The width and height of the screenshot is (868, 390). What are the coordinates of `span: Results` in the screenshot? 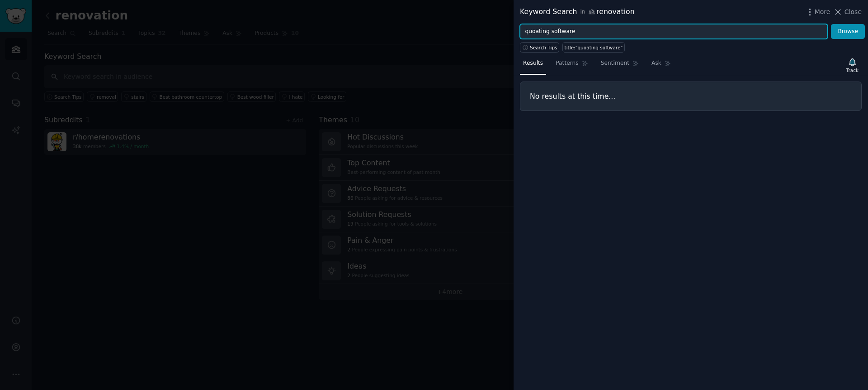 It's located at (533, 63).